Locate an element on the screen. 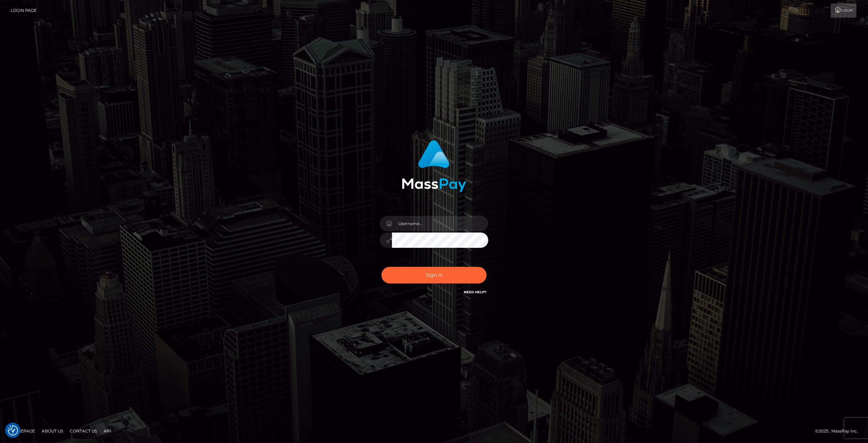 The image size is (868, 443). a: Login is located at coordinates (844, 10).